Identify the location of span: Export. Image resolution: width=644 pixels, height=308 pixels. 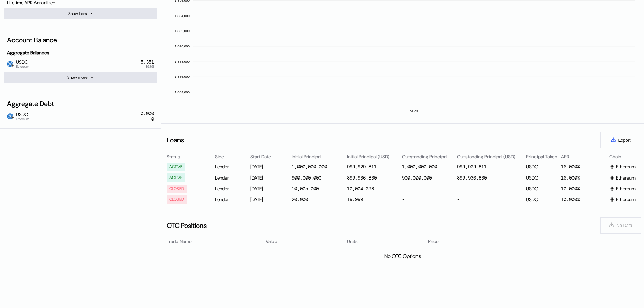
(624, 140).